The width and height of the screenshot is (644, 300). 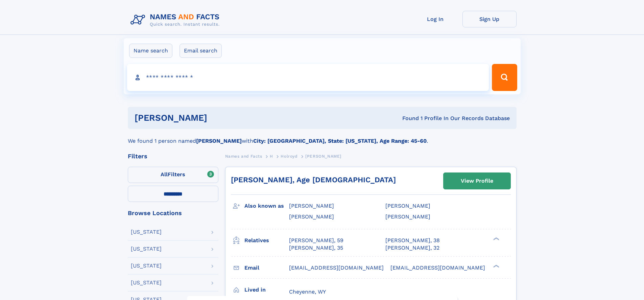 What do you see at coordinates (244, 156) in the screenshot?
I see `a: Names and Facts` at bounding box center [244, 156].